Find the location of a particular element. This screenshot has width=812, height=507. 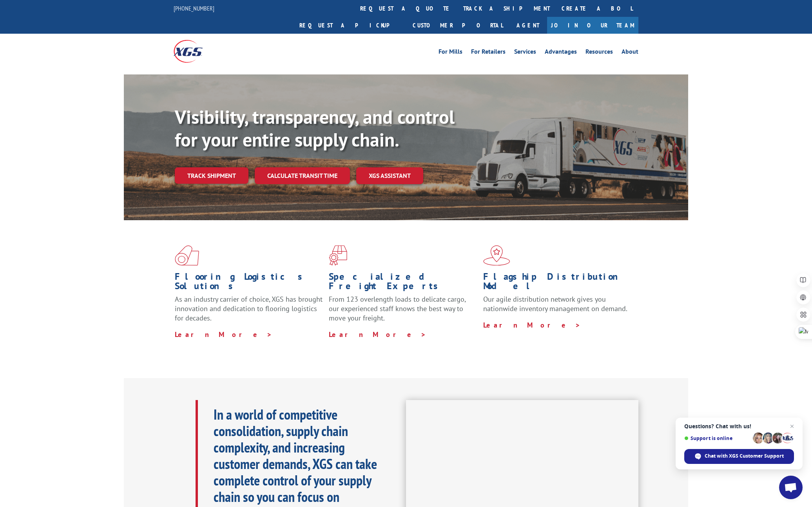

a: Calculate transit time is located at coordinates (302, 175).